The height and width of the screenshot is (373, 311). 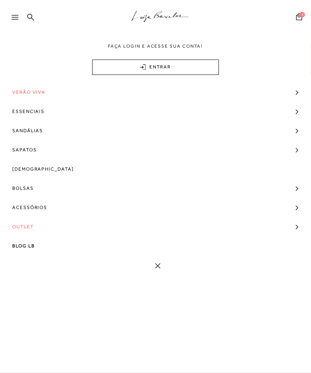 I want to click on a: ENTRAR, so click(x=155, y=67).